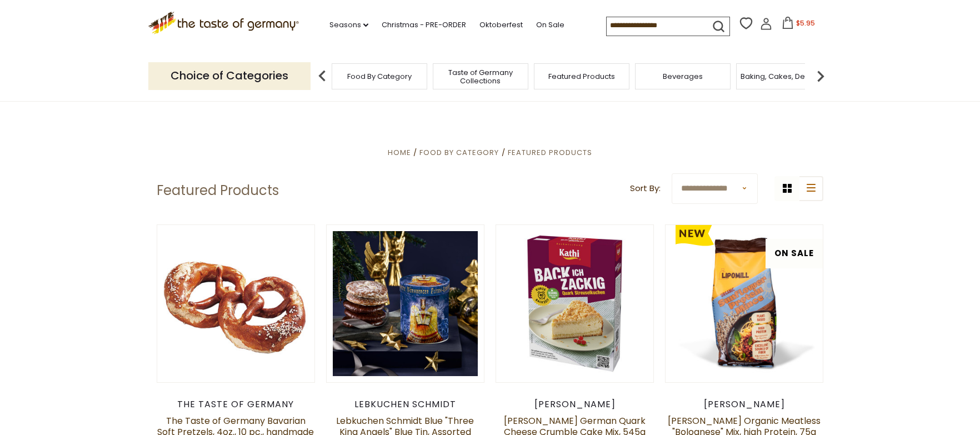 The height and width of the screenshot is (435, 980). Describe the element at coordinates (400, 152) in the screenshot. I see `a: Home` at that location.